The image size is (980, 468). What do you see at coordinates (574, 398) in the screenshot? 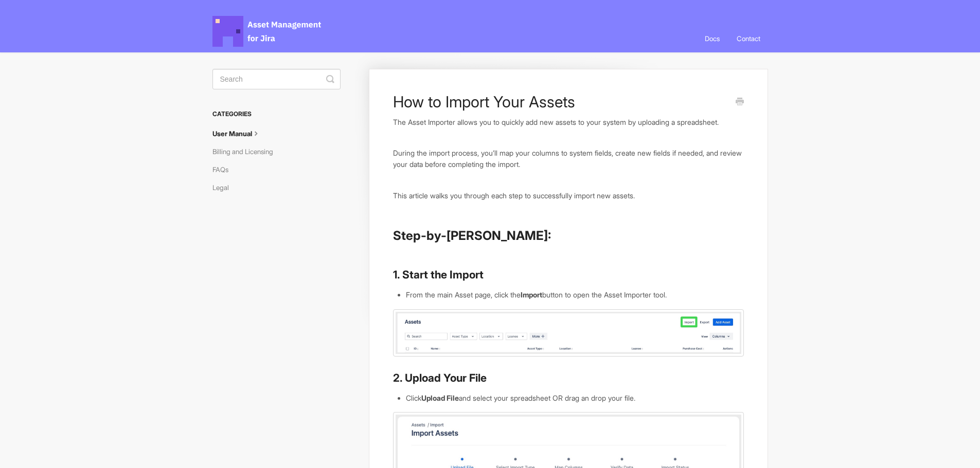
I see `li: Click and select your spreadsheet OR drag an drop your file.` at bounding box center [574, 398].